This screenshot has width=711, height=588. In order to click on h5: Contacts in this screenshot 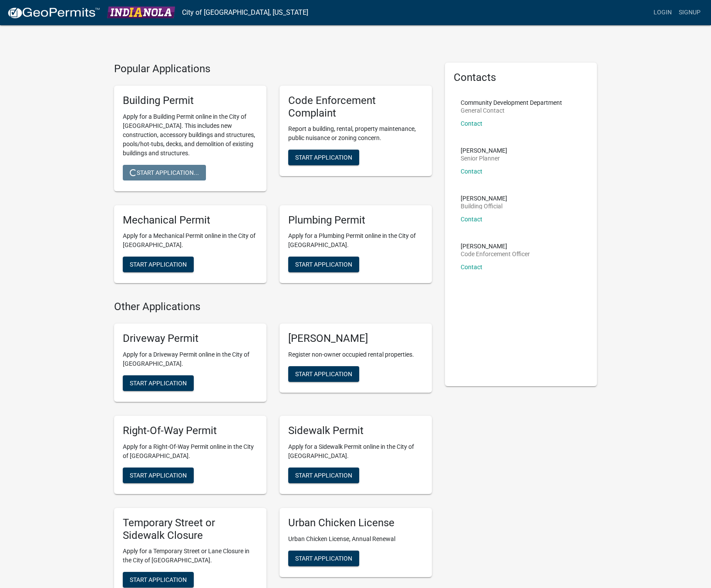, I will do `click(521, 77)`.